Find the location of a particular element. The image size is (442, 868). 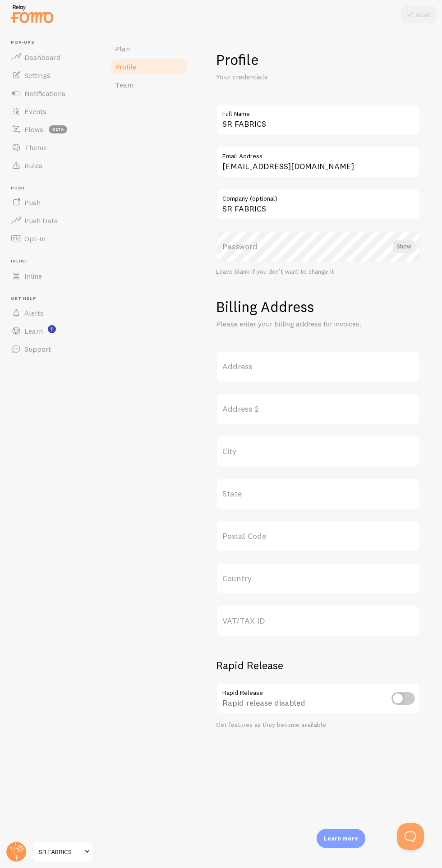

span: Alerts is located at coordinates (34, 313).